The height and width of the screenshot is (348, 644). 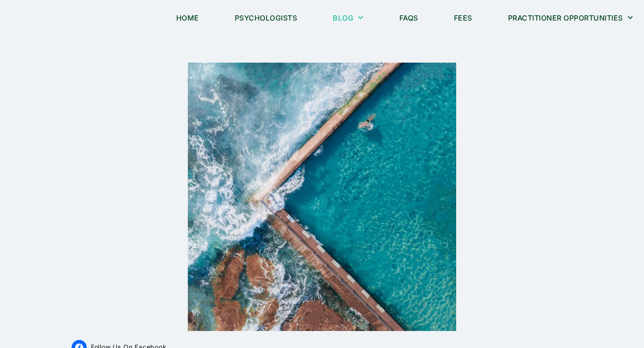 What do you see at coordinates (463, 18) in the screenshot?
I see `a: Fees` at bounding box center [463, 18].